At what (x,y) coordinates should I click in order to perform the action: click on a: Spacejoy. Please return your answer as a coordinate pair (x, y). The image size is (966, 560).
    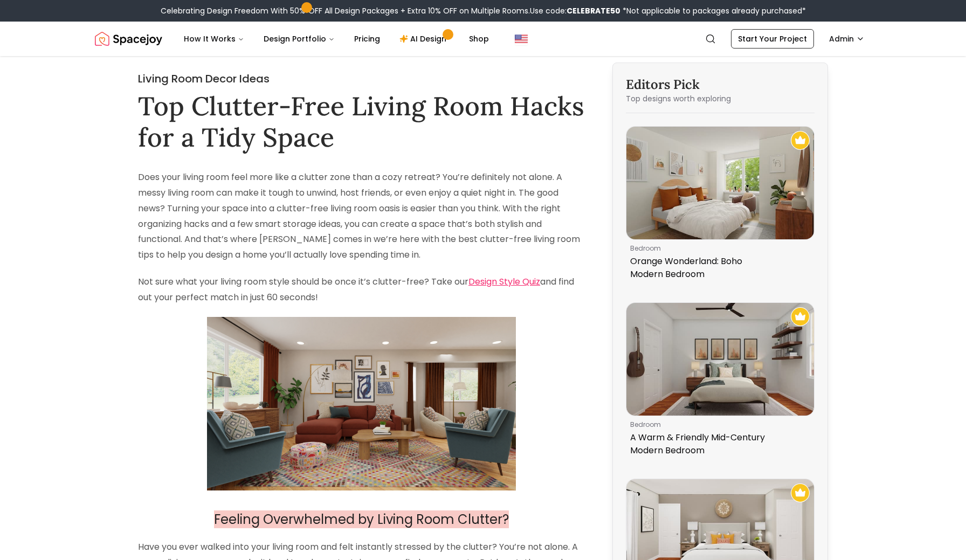
    Looking at the image, I should click on (128, 39).